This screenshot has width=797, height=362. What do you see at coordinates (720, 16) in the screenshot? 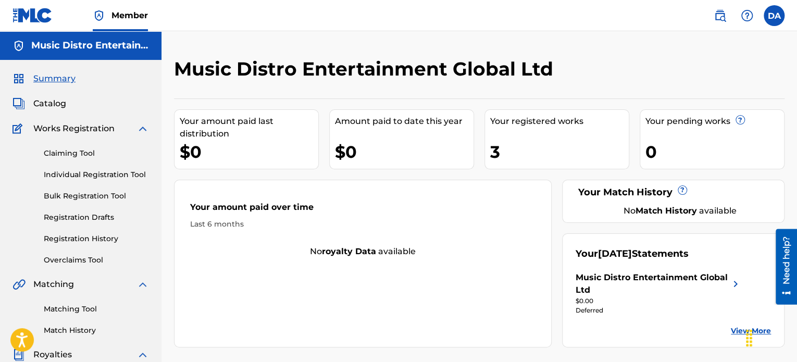
I see `img: search` at bounding box center [720, 16].